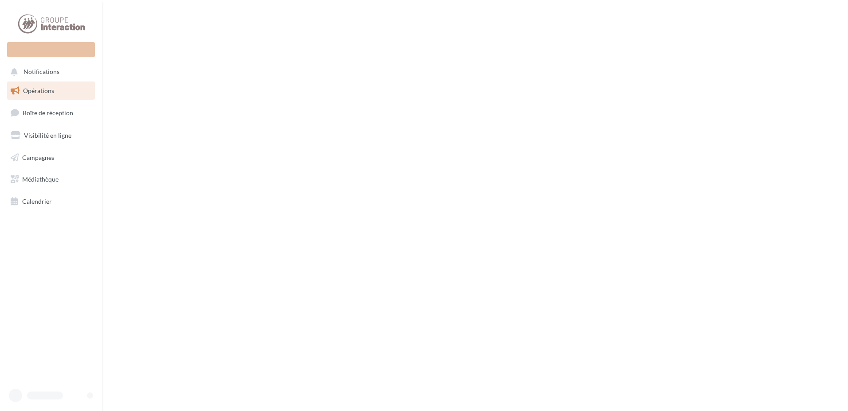  I want to click on span: Boîte de réception, so click(48, 113).